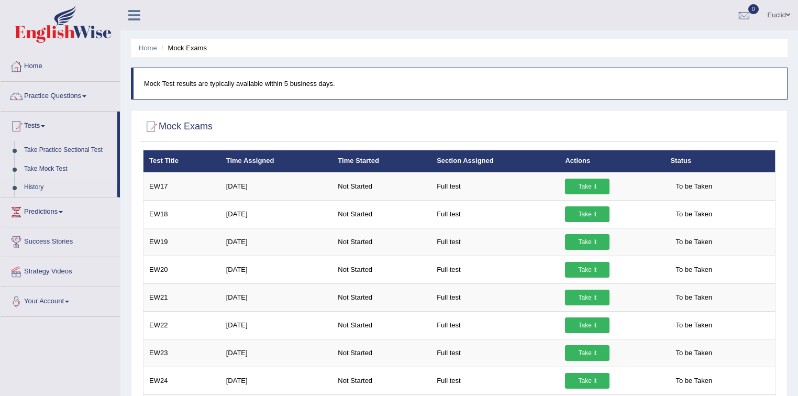 The width and height of the screenshot is (798, 396). Describe the element at coordinates (60, 240) in the screenshot. I see `a: Success Stories` at that location.